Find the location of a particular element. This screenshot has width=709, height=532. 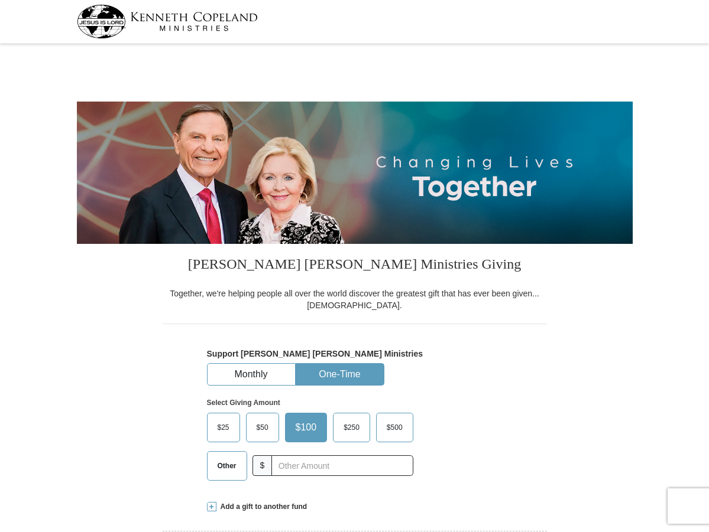

div: Together, we're helping people all over the world discover the greatest gift that has ever been g... is located at coordinates (355, 300).